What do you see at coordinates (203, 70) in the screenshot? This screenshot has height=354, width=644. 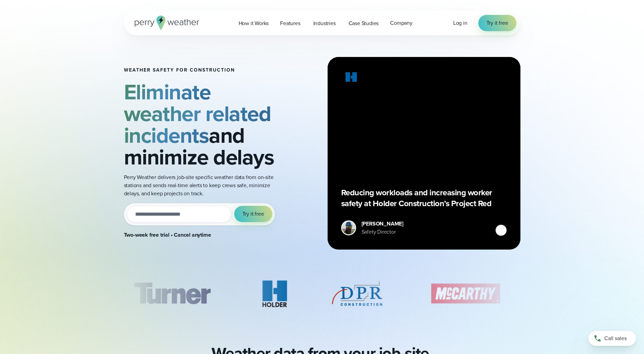 I see `h1: Weather safety for Construction` at bounding box center [203, 70].